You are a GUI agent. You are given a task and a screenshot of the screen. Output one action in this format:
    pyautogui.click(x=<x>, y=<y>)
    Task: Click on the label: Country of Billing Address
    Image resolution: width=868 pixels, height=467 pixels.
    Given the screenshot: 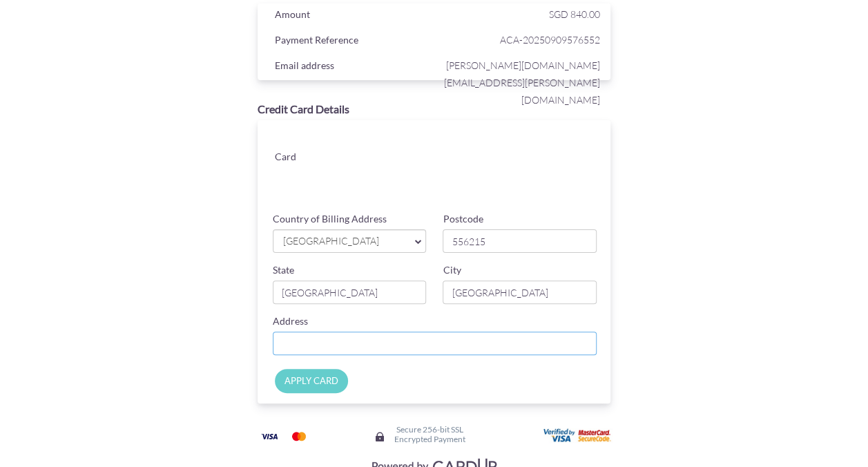 What is the action you would take?
    pyautogui.click(x=329, y=219)
    